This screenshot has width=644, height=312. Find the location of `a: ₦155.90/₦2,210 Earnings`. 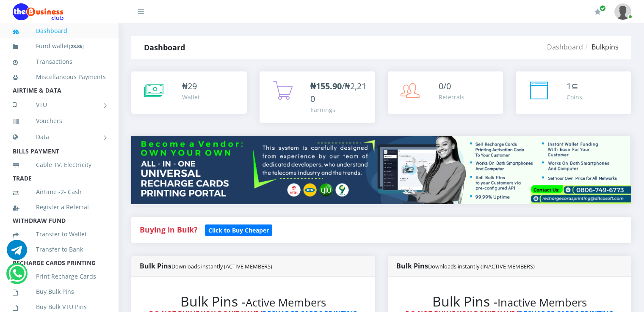

a: ₦155.90/₦2,210 Earnings is located at coordinates (317, 97).